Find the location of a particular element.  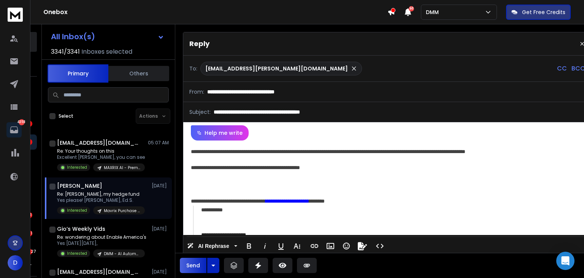

h1: All Inbox(s) is located at coordinates (73, 37).